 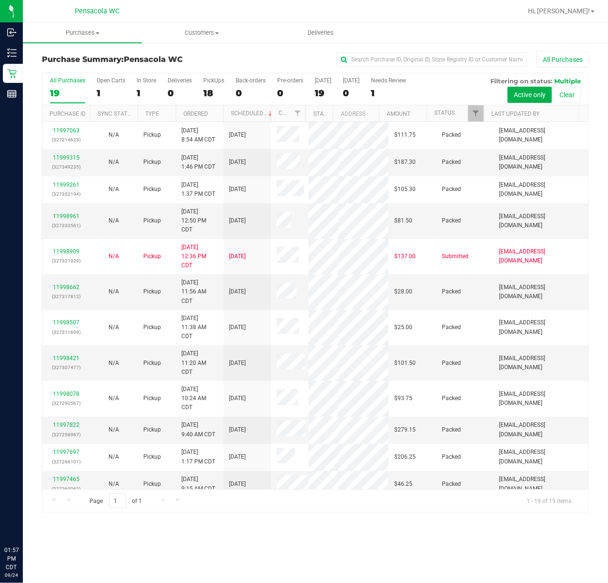 What do you see at coordinates (146, 80) in the screenshot?
I see `div: In Store` at bounding box center [146, 80].